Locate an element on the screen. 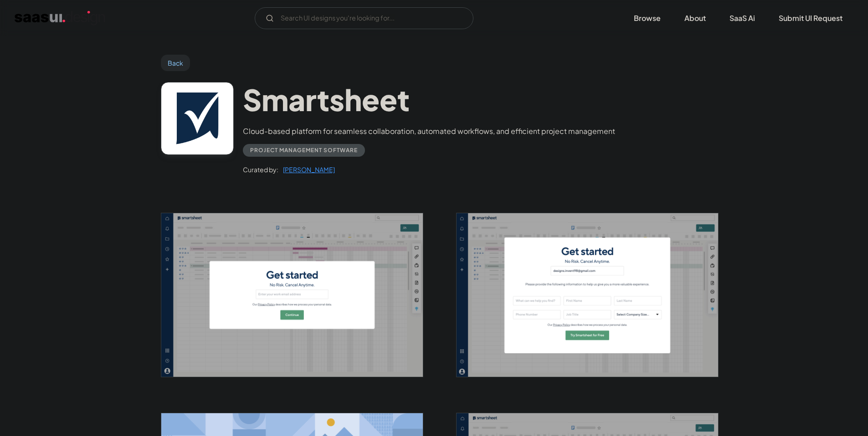 This screenshot has height=436, width=868. a: Submit UI Request is located at coordinates (811, 18).